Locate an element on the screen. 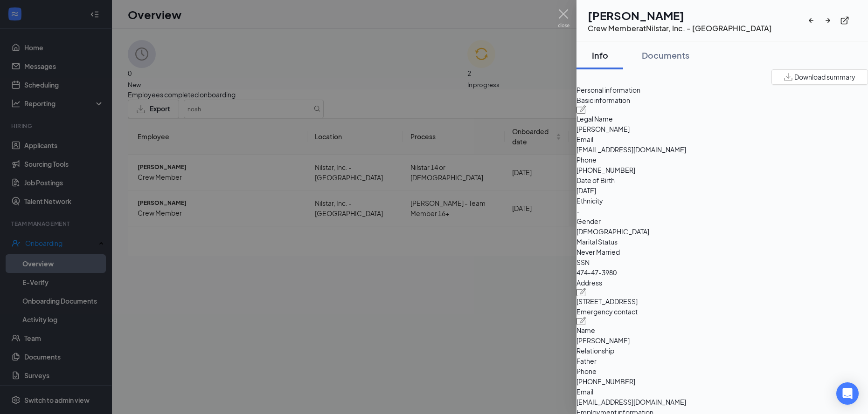  span: Personal information is located at coordinates (722, 90).